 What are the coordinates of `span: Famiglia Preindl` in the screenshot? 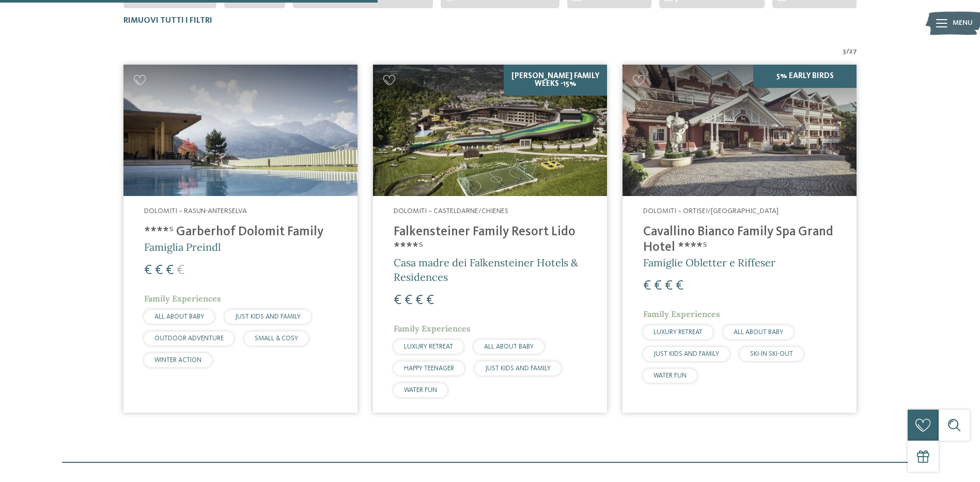 It's located at (182, 246).